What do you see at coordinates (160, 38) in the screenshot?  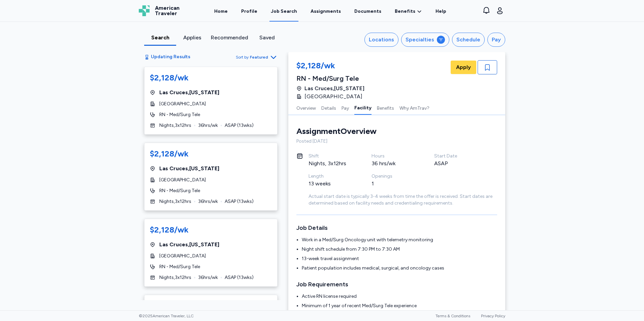 I see `div: Search` at bounding box center [160, 38].